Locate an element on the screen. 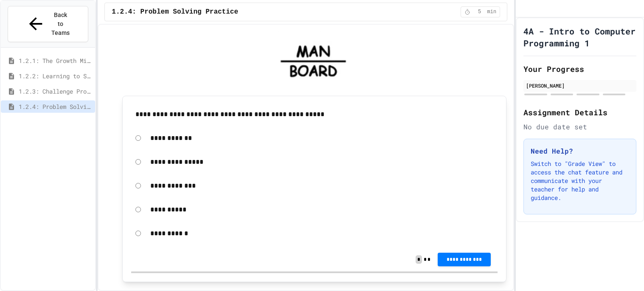 This screenshot has height=291, width=644. button: Back to Teams is located at coordinates (48, 24).